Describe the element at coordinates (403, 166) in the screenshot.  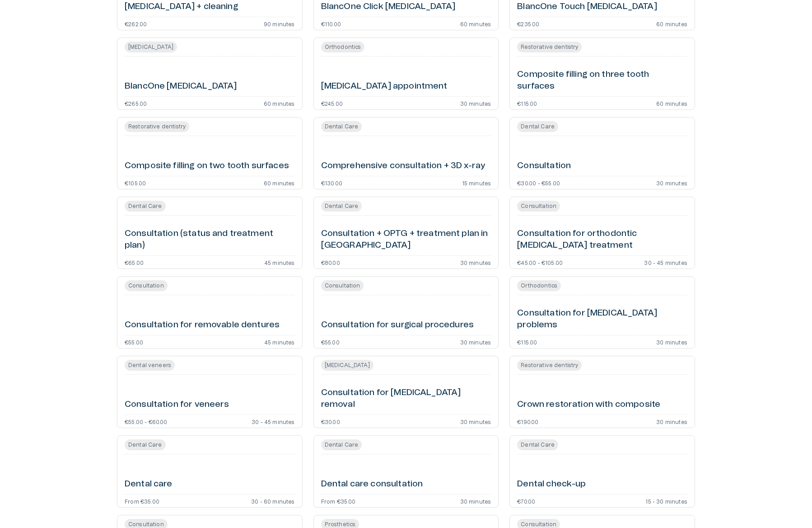
I see `h6: Comprehensive consultation + 3D x-ray` at that location.